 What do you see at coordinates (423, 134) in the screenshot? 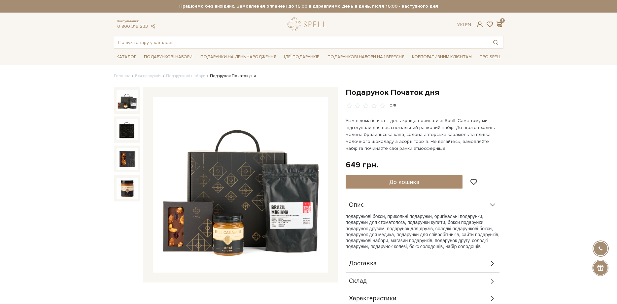
I see `p: Усім відома істина – день краще починати зі Spell. Саме тому ми підготували для вас спеціальний р...` at bounding box center [423, 134].